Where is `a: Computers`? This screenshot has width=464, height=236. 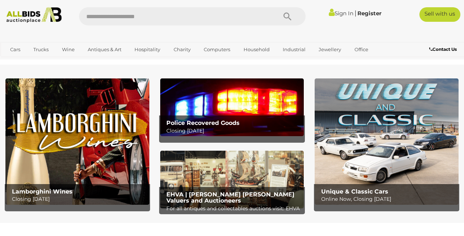 a: Computers is located at coordinates (217, 49).